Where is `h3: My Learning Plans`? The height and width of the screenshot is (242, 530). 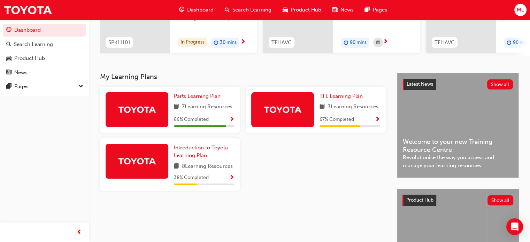 h3: My Learning Plans is located at coordinates (243, 77).